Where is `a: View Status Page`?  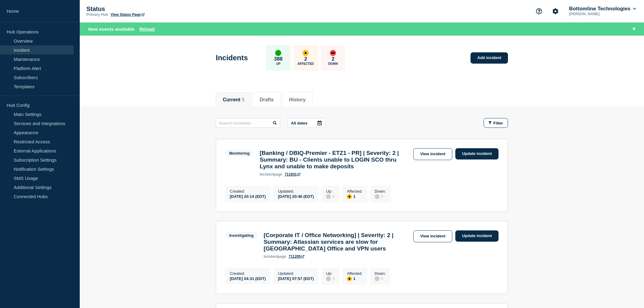 a: View Status Page is located at coordinates (127, 14).